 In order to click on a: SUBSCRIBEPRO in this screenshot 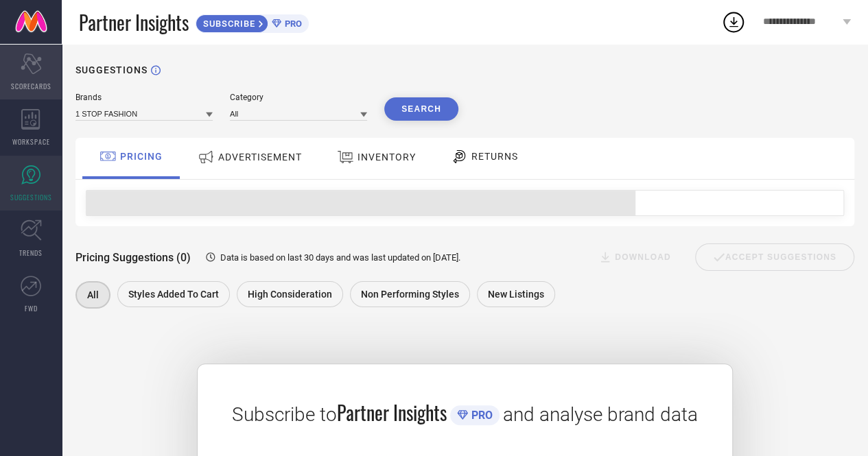, I will do `click(251, 22)`.